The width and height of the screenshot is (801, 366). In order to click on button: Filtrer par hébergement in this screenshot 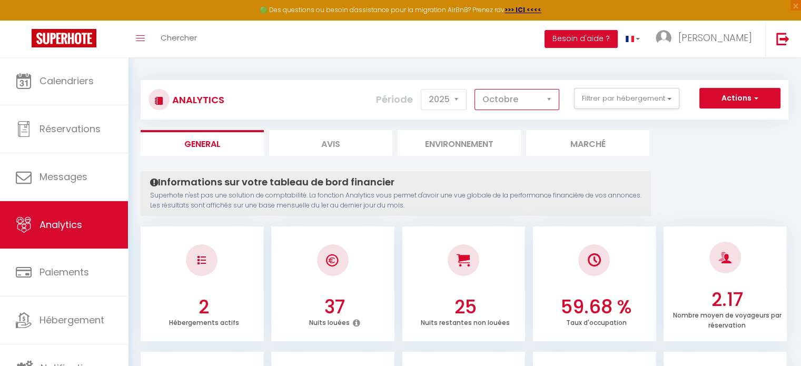, I will do `click(627, 99)`.